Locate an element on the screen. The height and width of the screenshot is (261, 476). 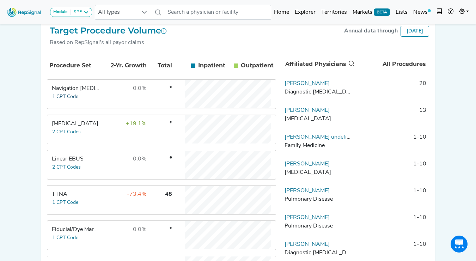
a: Explorer is located at coordinates (305, 12).